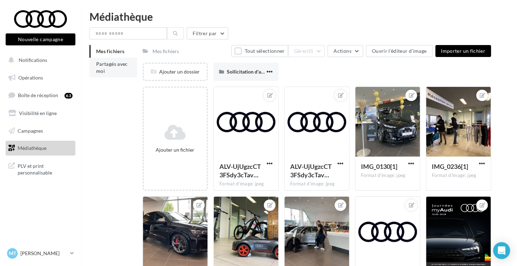  Describe the element at coordinates (463, 51) in the screenshot. I see `button: Importer un fichier` at that location.